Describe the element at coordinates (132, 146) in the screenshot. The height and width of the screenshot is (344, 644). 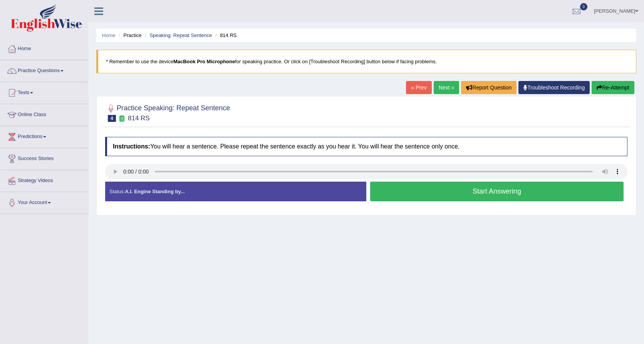
I see `b: Instructions:` at that location.